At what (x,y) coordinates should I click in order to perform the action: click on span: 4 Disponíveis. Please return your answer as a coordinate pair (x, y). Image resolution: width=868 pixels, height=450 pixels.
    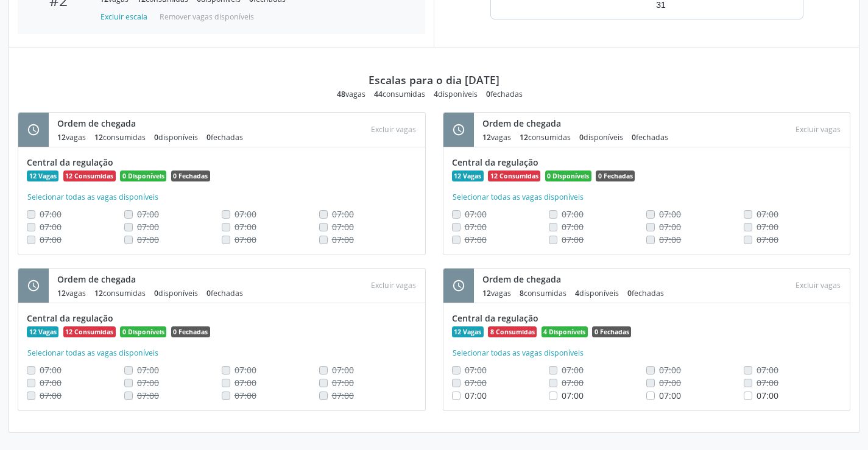
    Looking at the image, I should click on (565, 332).